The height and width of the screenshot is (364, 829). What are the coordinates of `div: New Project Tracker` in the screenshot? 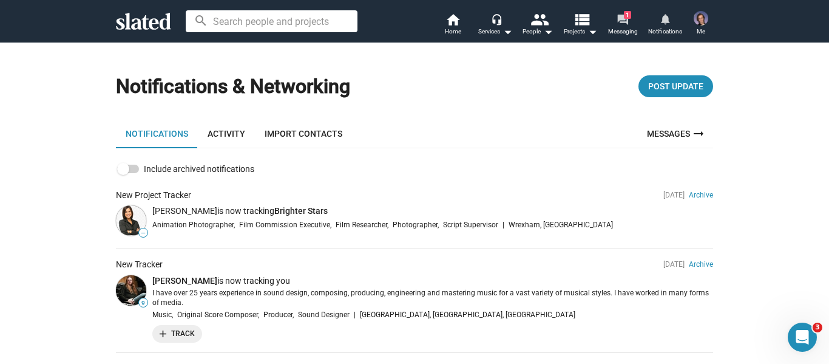 It's located at (154, 195).